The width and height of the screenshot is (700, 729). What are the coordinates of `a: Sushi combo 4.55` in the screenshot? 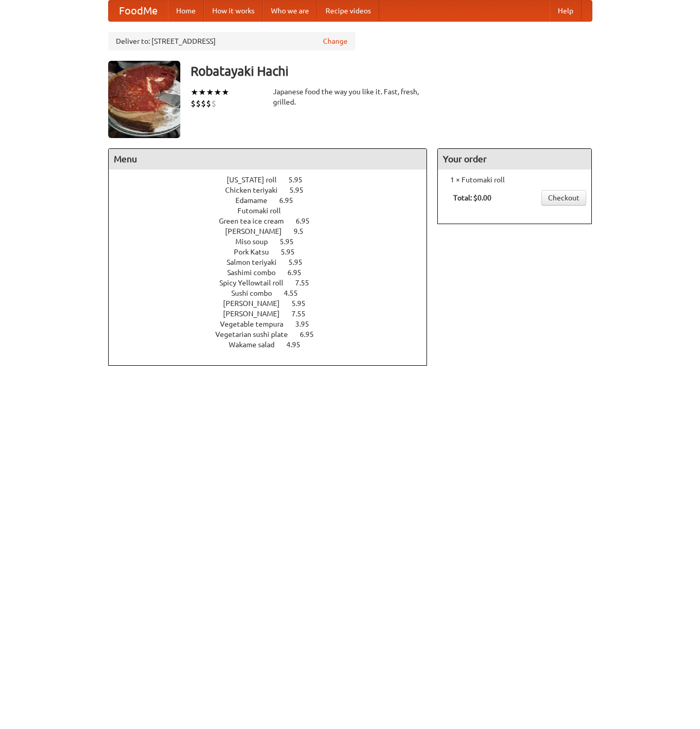 It's located at (274, 293).